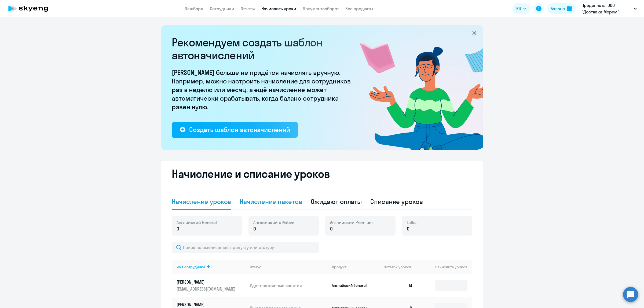 Image resolution: width=644 pixels, height=308 pixels. I want to click on a: Начислить уроки, so click(279, 9).